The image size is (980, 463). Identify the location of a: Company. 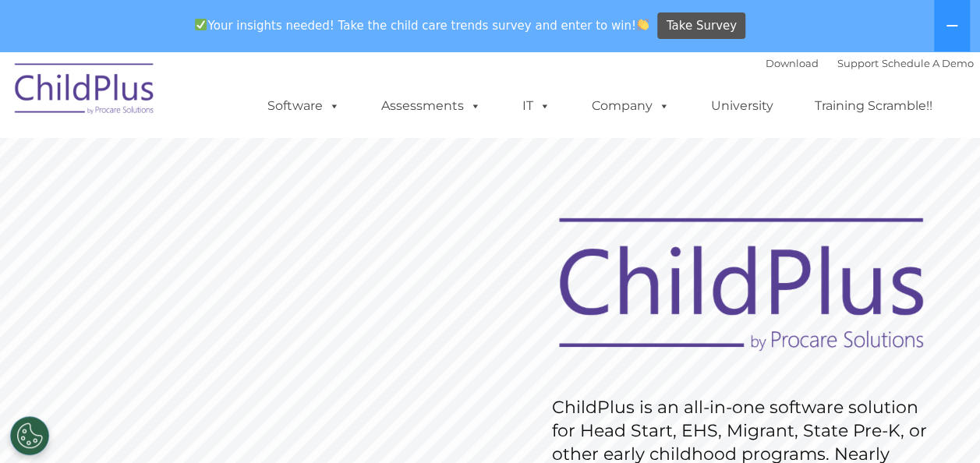
(631, 106).